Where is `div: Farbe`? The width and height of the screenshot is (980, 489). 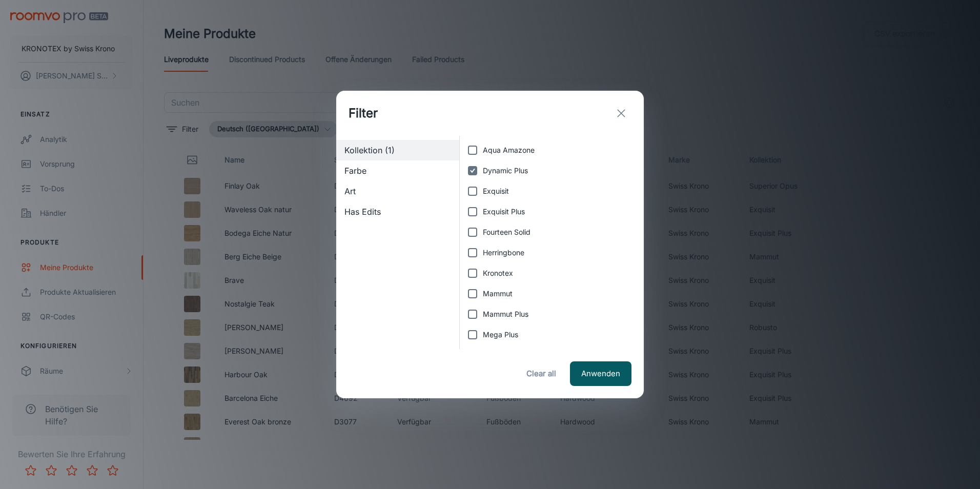 div: Farbe is located at coordinates (398, 170).